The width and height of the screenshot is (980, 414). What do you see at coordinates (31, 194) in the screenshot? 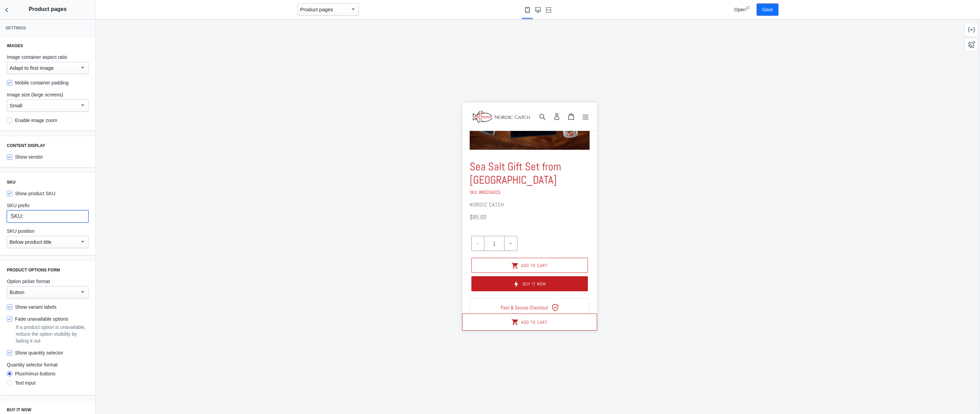
I see `label: Show product SKU` at bounding box center [31, 194].